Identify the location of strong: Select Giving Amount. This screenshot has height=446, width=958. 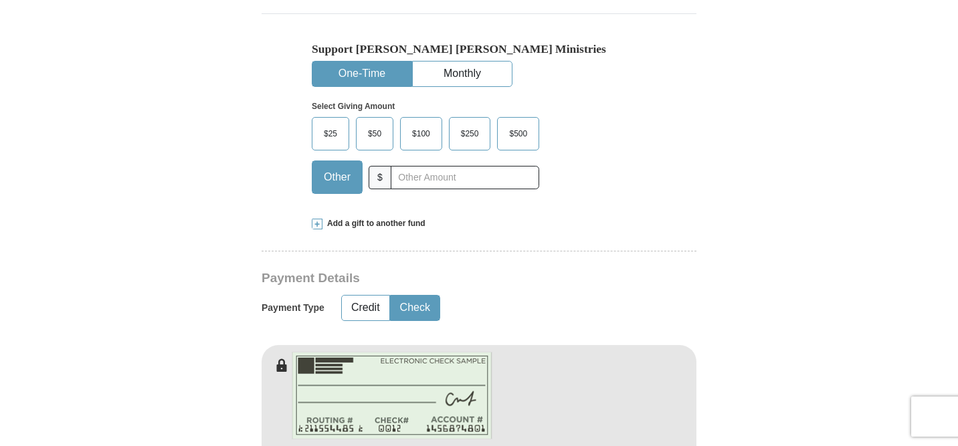
(353, 106).